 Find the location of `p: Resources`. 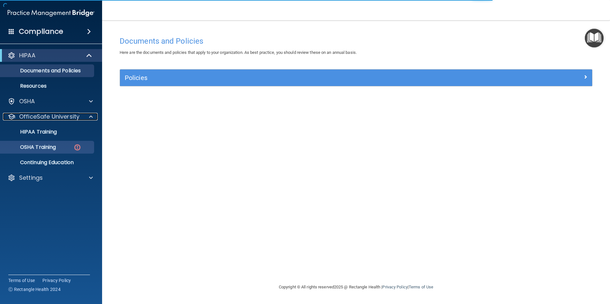

p: Resources is located at coordinates (48, 86).